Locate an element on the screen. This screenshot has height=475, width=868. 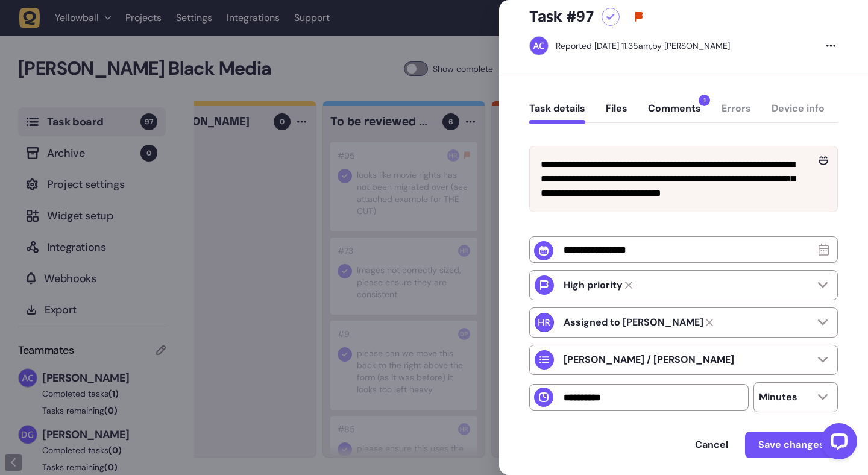
img: Ameet Chohan is located at coordinates (539, 46).